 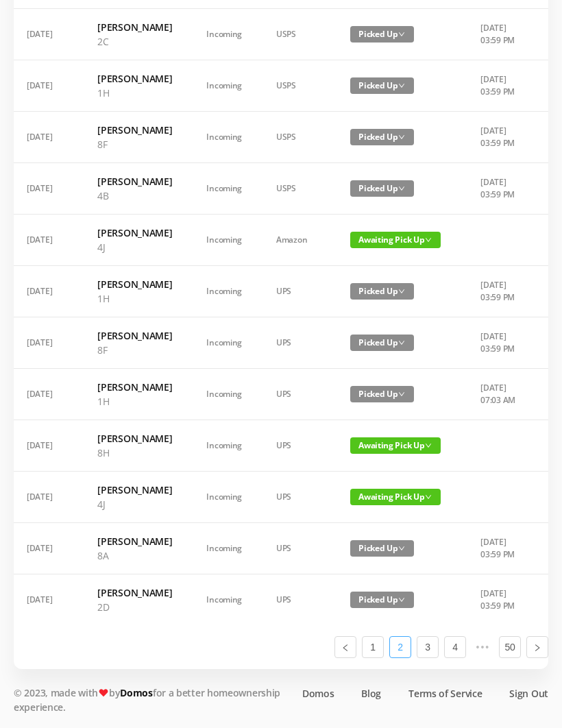 What do you see at coordinates (538, 648) in the screenshot?
I see `i: icon: right` at bounding box center [538, 648].